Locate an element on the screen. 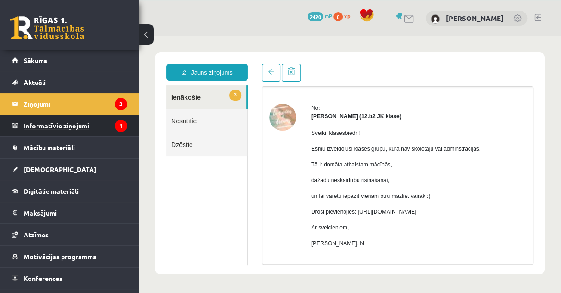 The image size is (561, 293). a: Maksājumi is located at coordinates (69, 212).